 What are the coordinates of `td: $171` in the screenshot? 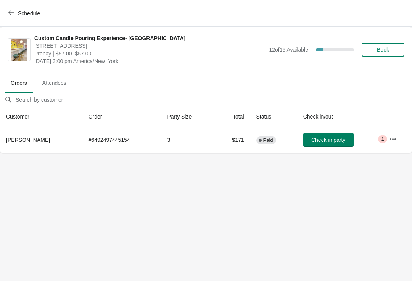 It's located at (233, 140).